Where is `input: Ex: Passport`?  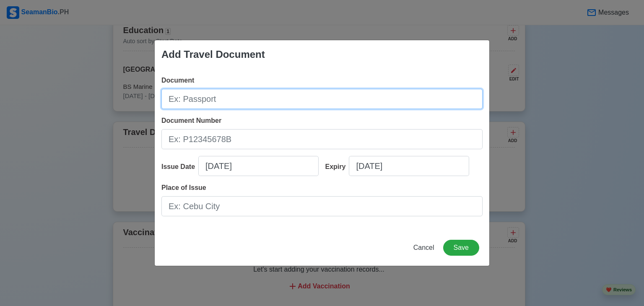 input: Ex: Passport is located at coordinates (322, 99).